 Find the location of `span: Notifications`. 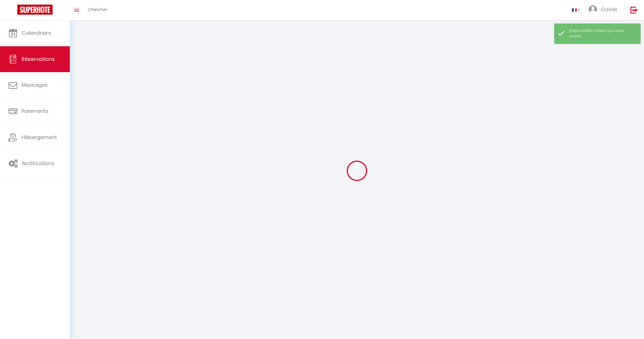

span: Notifications is located at coordinates (38, 163).